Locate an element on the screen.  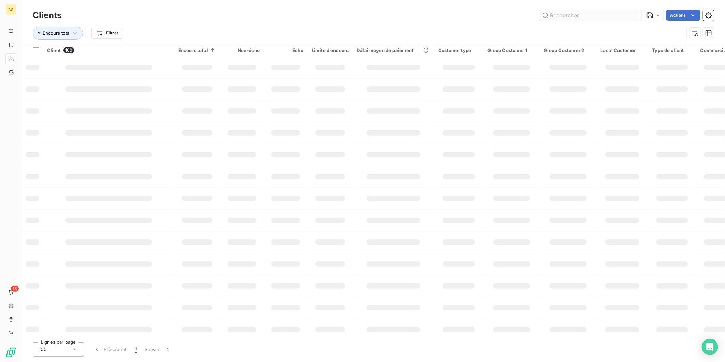
div: Group Customer 2 is located at coordinates (568, 50).